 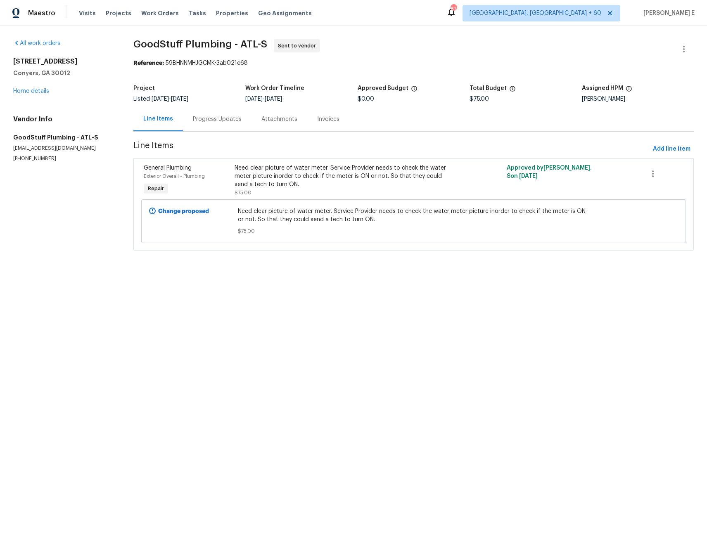 I want to click on div: Line Items, so click(x=158, y=119).